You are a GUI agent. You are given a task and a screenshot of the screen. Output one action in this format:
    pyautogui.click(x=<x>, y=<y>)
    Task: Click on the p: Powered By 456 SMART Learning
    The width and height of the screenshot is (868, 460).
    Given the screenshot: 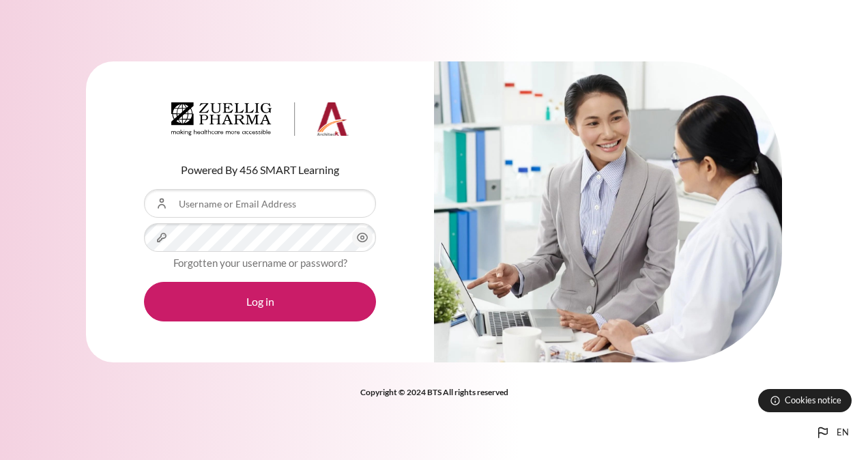 What is the action you would take?
    pyautogui.click(x=260, y=170)
    